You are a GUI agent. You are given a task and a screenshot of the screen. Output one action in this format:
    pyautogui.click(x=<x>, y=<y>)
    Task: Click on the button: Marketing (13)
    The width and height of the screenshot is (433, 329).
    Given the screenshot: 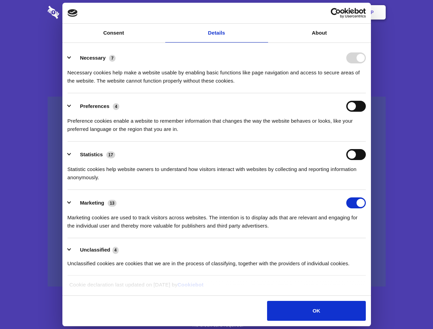 What is the action you would take?
    pyautogui.click(x=94, y=203)
    